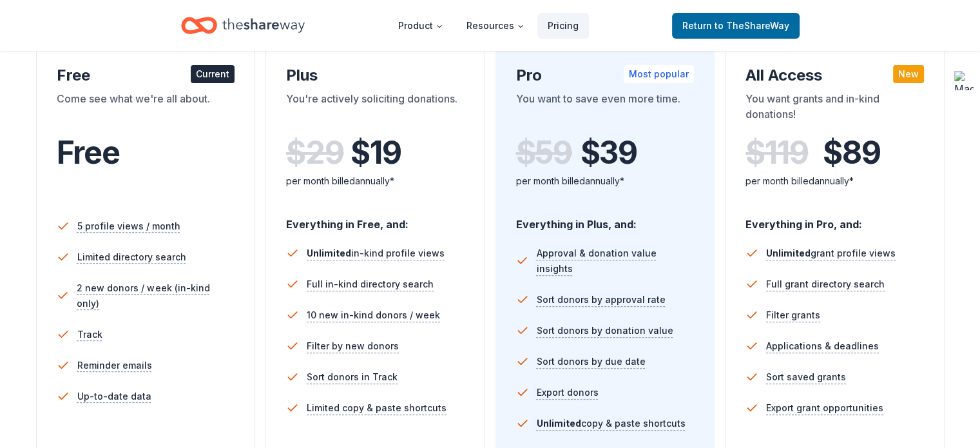  What do you see at coordinates (605, 76) in the screenshot?
I see `div: Pro` at bounding box center [605, 76].